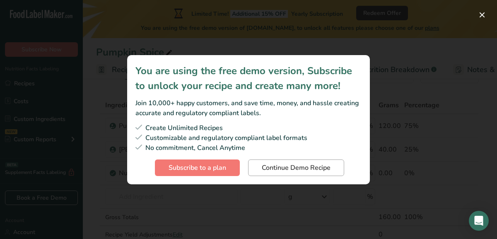 This screenshot has height=239, width=497. What do you see at coordinates (197, 168) in the screenshot?
I see `span: Subscribe to a plan` at bounding box center [197, 168].